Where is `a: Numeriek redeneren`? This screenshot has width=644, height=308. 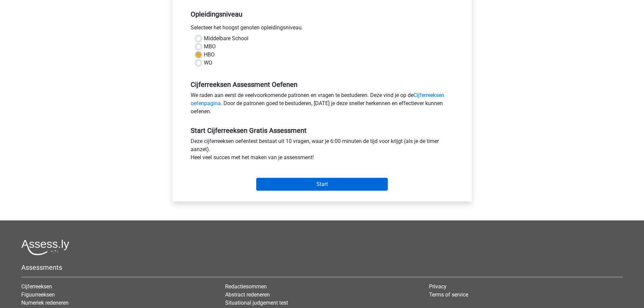 a: Numeriek redeneren is located at coordinates (45, 303).